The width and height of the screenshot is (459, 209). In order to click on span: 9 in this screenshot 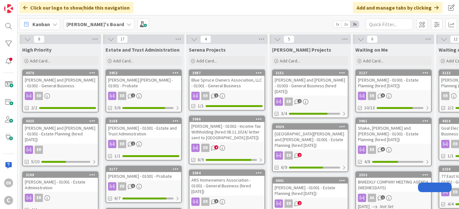, I will do `click(383, 95)`.